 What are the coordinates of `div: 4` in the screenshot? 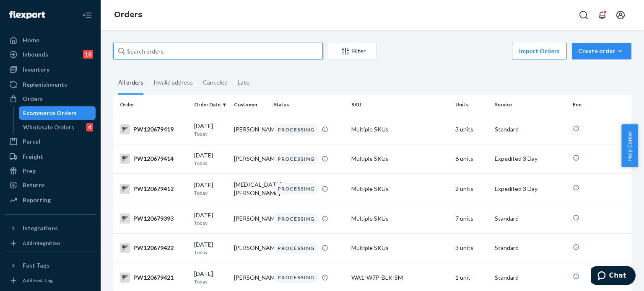 It's located at (90, 127).